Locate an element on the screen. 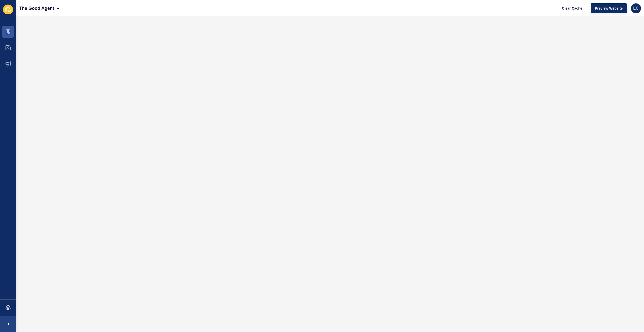  button: Clear Cache is located at coordinates (572, 8).